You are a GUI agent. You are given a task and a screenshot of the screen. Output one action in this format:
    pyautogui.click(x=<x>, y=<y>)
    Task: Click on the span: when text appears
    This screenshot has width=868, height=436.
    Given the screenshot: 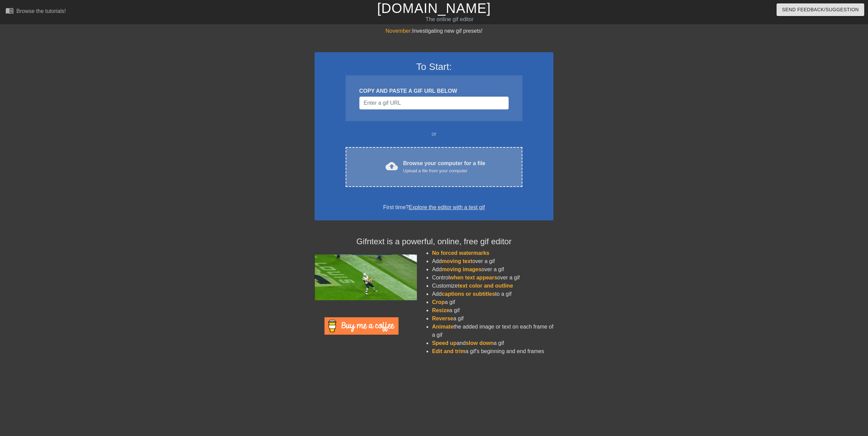 What is the action you would take?
    pyautogui.click(x=474, y=277)
    